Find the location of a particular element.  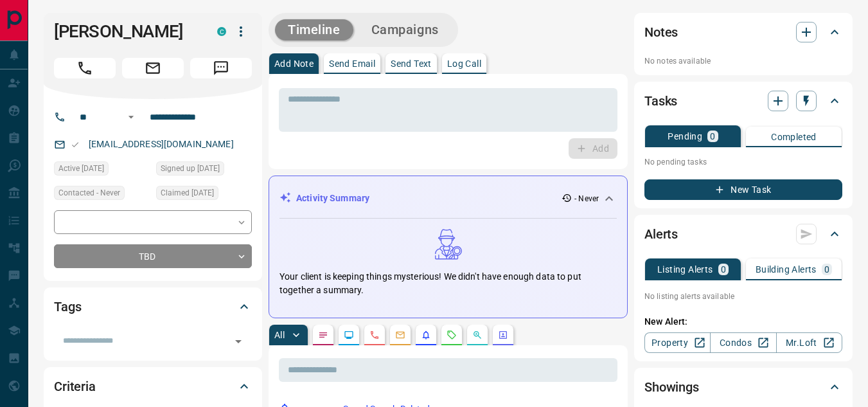

p: Log Call is located at coordinates (463, 64).